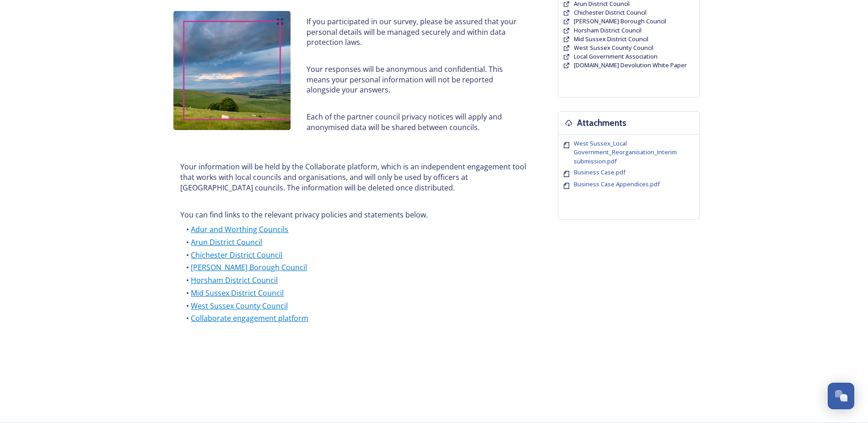 This screenshot has height=423, width=868. What do you see at coordinates (417, 122) in the screenshot?
I see `p: Each of the partner council privacy notices will apply and anonymised data will be shared between...` at bounding box center [417, 122].